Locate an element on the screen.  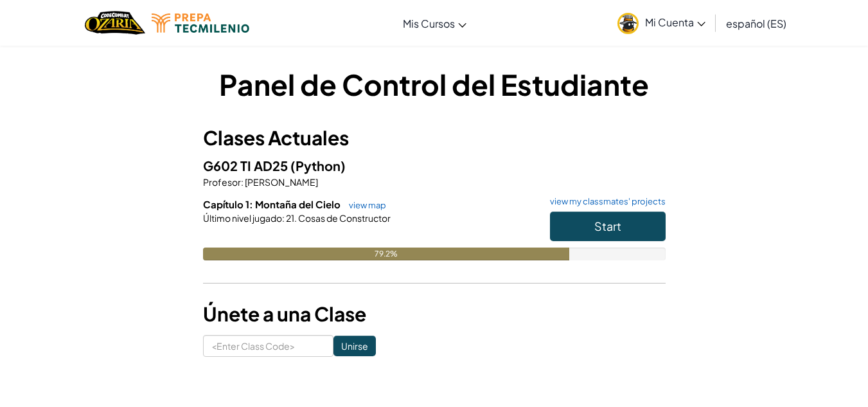
a: Ozaria by CodeCombat logo is located at coordinates (114, 22).